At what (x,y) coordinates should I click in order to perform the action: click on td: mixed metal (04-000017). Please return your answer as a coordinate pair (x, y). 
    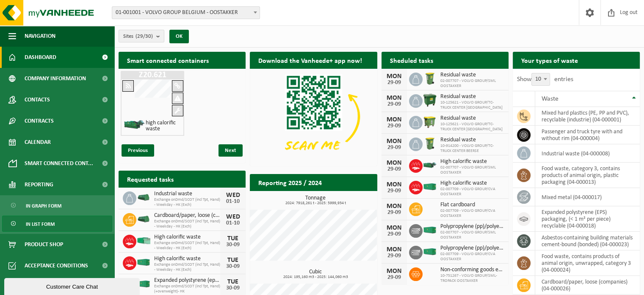
    Looking at the image, I should click on (587, 197).